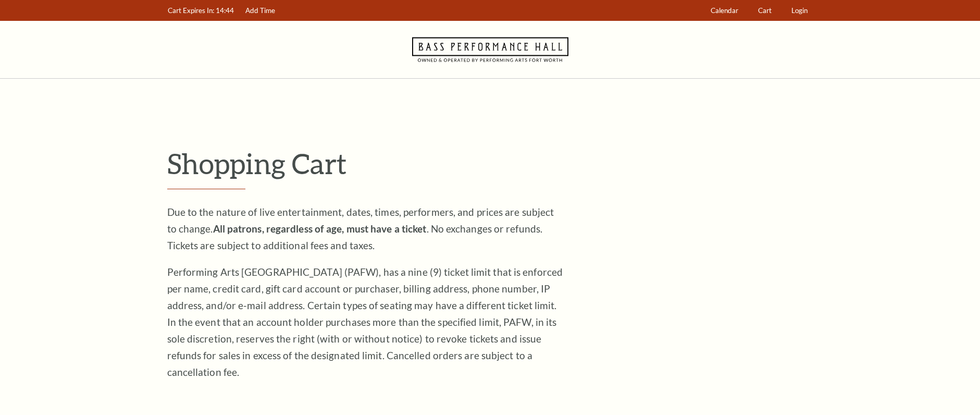 This screenshot has width=980, height=415. What do you see at coordinates (724, 11) in the screenshot?
I see `span: Calendar` at bounding box center [724, 11].